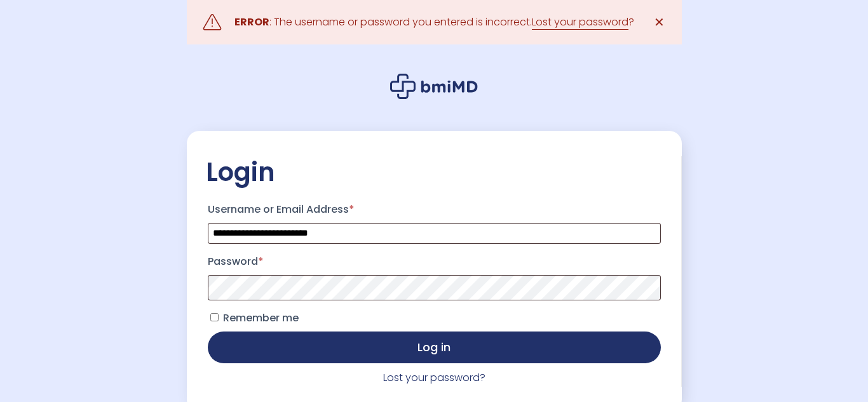 Image resolution: width=868 pixels, height=402 pixels. What do you see at coordinates (214, 317) in the screenshot?
I see `input: Remember me` at bounding box center [214, 317].